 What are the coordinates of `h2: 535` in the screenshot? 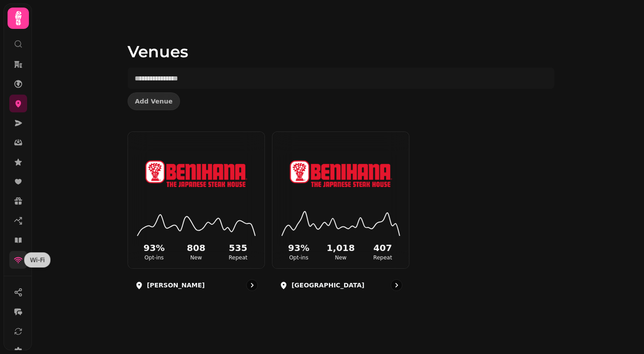 It's located at (238, 248).